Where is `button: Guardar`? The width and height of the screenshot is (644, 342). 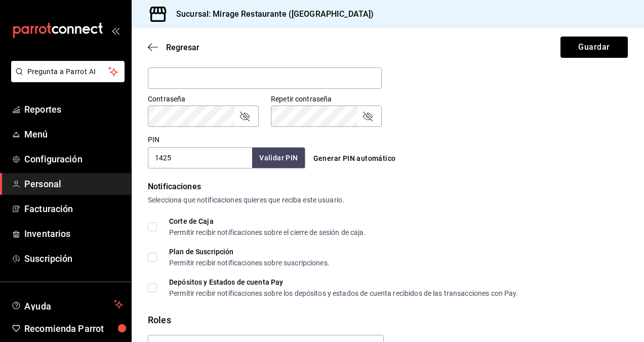
button: Guardar is located at coordinates (594, 47).